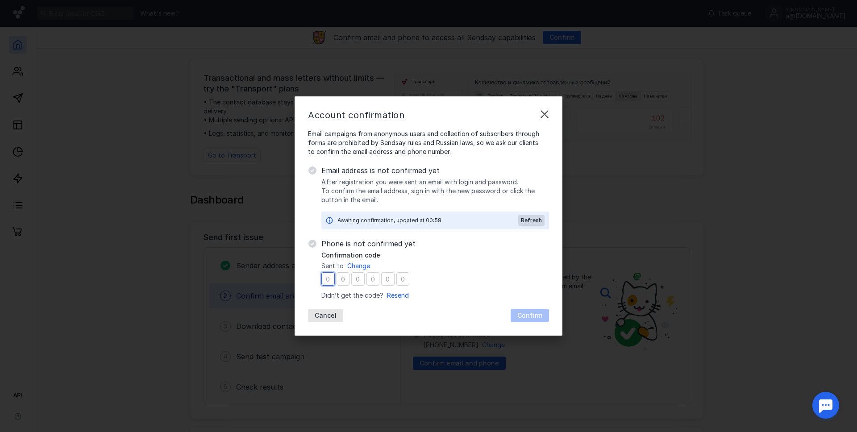 The width and height of the screenshot is (857, 432). I want to click on span: Didn’t get the code?, so click(352, 296).